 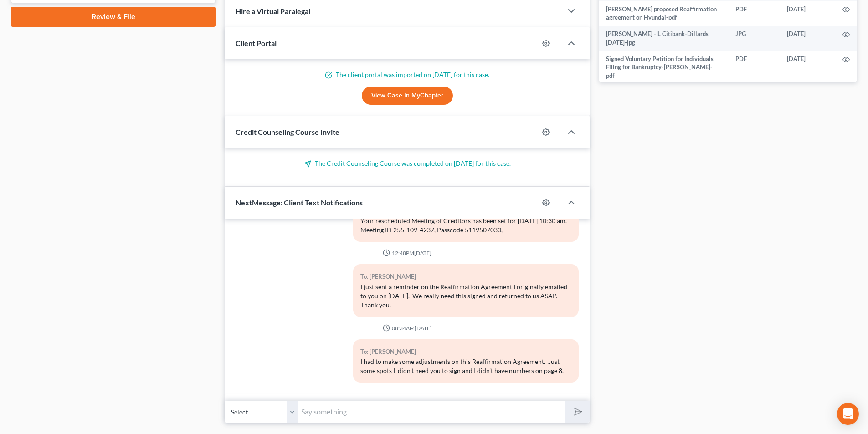 I want to click on td: JPG, so click(x=754, y=38).